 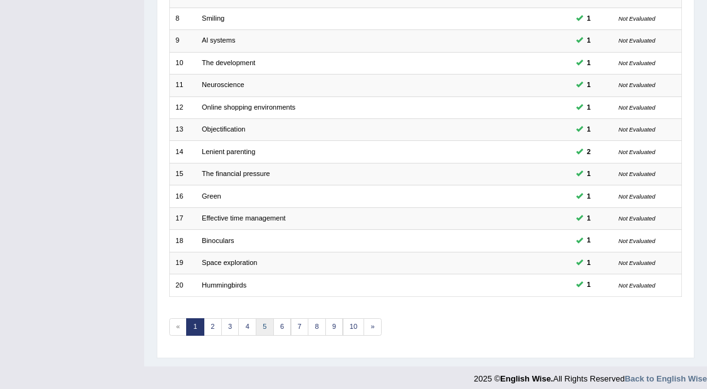 I want to click on a: 2, so click(x=213, y=327).